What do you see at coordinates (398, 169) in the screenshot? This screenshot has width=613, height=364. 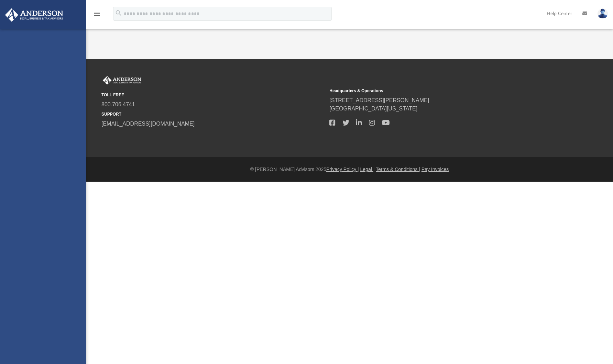 I see `a: Terms & Conditions |` at bounding box center [398, 169].